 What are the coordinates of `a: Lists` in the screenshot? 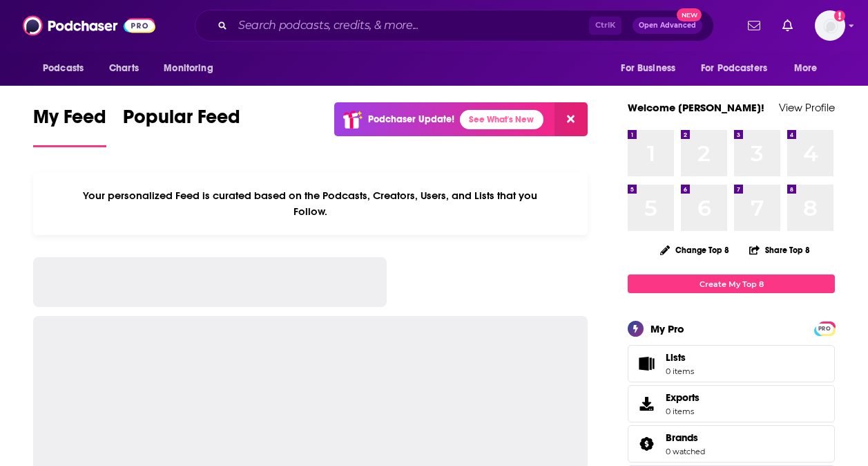 It's located at (732, 363).